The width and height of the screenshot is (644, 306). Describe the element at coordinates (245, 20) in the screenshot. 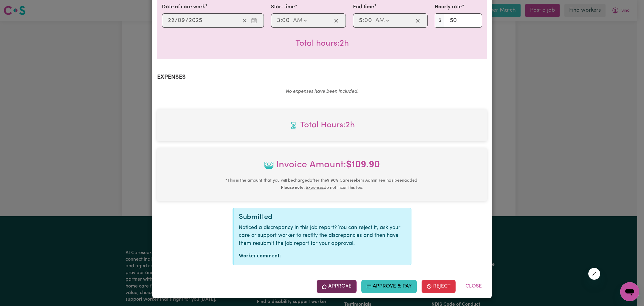

I see `button: Clear date` at that location.